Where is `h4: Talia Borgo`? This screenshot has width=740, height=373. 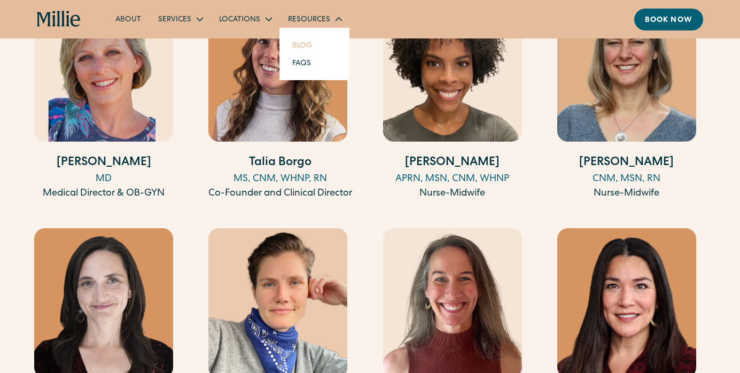 h4: Talia Borgo is located at coordinates (280, 163).